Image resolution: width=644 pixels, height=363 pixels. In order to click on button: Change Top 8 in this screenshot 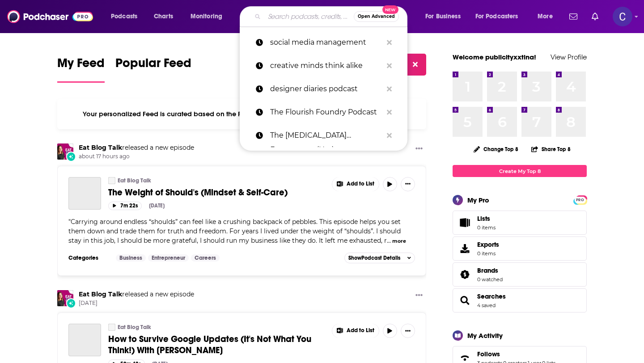, I will do `click(496, 149)`.